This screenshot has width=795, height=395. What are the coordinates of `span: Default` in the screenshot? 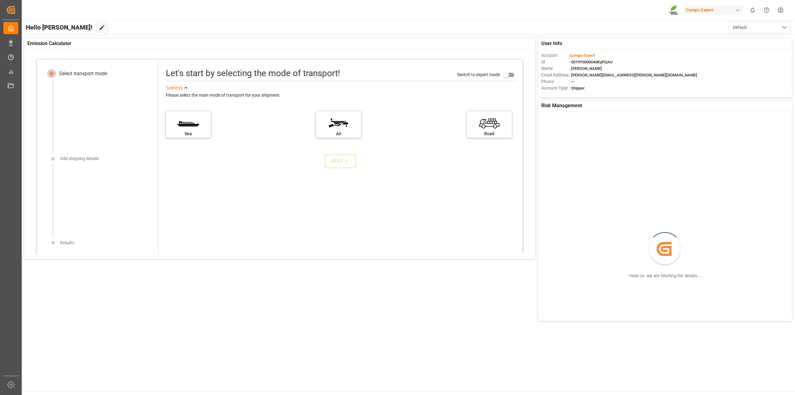 It's located at (740, 27).